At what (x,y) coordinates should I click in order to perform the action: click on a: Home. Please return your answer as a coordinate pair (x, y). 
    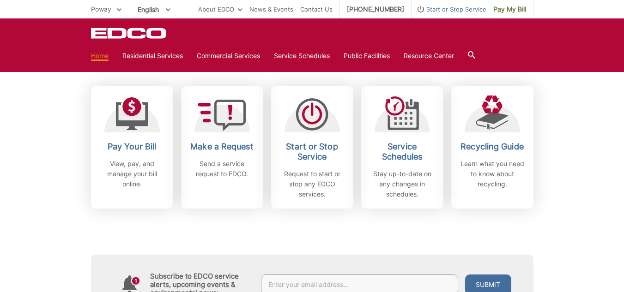
    Looking at the image, I should click on (100, 56).